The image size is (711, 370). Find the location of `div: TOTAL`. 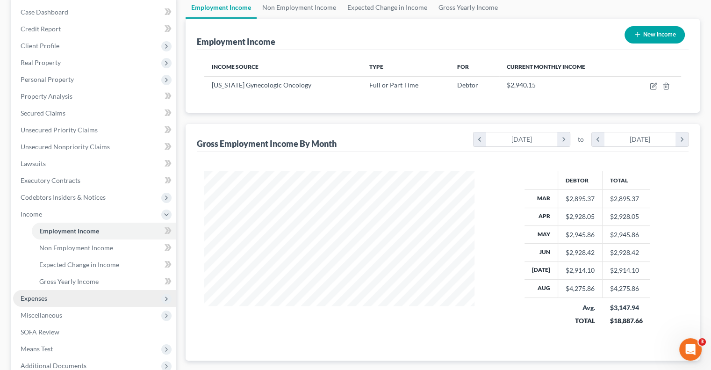

div: TOTAL is located at coordinates (580, 321).